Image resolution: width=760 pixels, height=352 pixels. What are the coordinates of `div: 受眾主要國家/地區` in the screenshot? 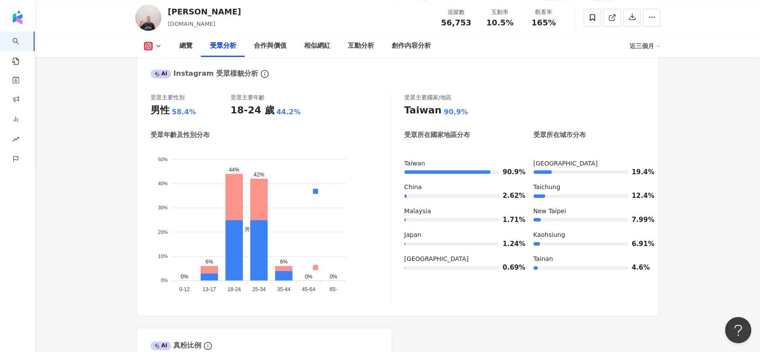 It's located at (428, 98).